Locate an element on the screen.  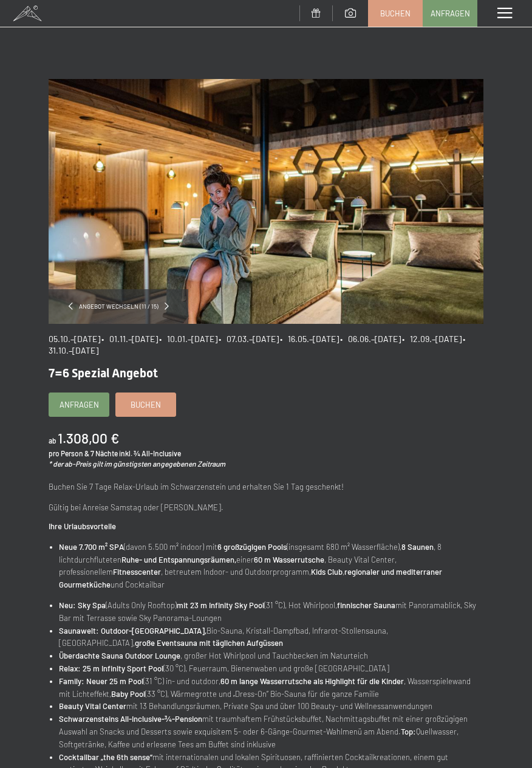
span: 7=6 Spezial Angebot is located at coordinates (104, 373).